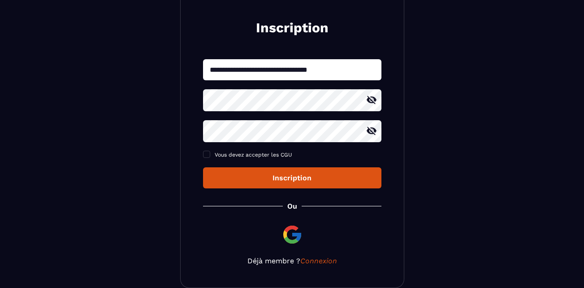  I want to click on a: Connexion, so click(318, 260).